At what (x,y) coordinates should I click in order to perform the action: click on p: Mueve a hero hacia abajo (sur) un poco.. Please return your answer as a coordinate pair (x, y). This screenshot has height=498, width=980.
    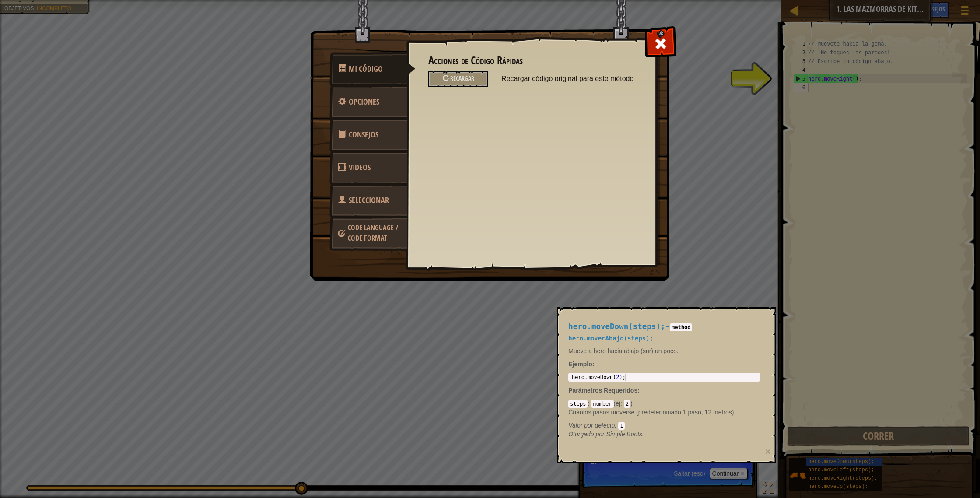
    Looking at the image, I should click on (664, 351).